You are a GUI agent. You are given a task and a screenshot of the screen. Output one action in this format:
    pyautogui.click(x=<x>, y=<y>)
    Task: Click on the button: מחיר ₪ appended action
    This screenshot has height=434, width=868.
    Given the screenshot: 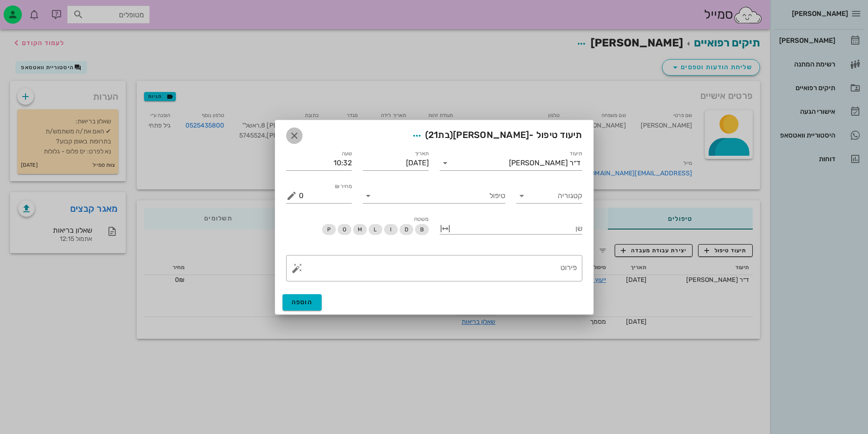 What is the action you would take?
    pyautogui.click(x=291, y=196)
    